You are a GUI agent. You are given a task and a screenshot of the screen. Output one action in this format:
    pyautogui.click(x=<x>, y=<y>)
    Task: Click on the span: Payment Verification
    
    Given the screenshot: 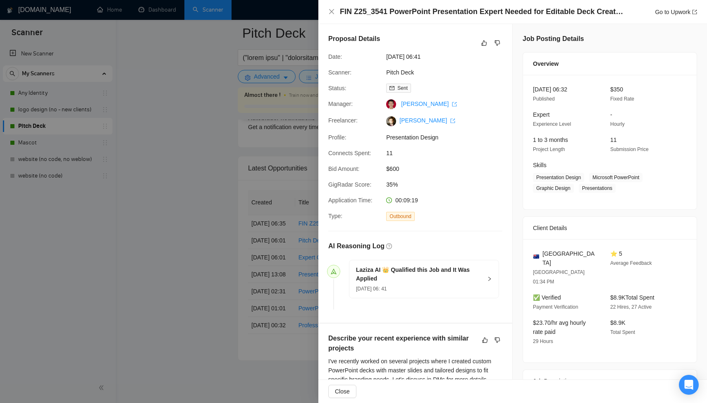 What is the action you would take?
    pyautogui.click(x=555, y=307)
    